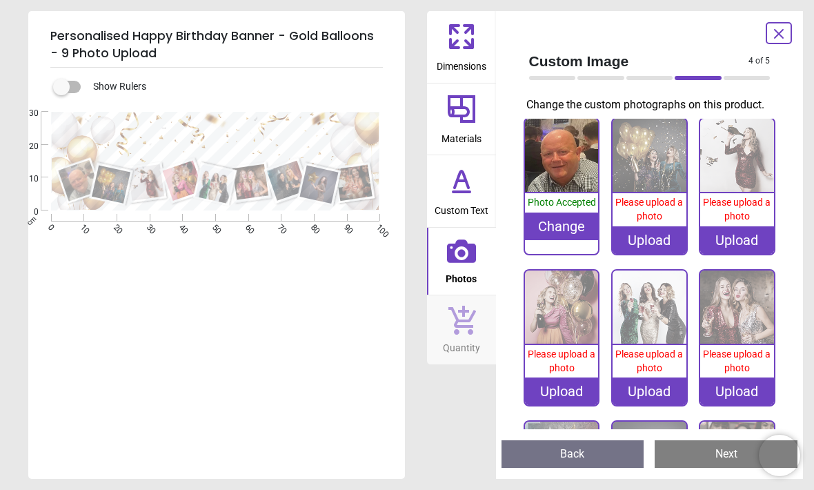 Image resolution: width=814 pixels, height=490 pixels. What do you see at coordinates (573, 454) in the screenshot?
I see `button: Back` at bounding box center [573, 454].